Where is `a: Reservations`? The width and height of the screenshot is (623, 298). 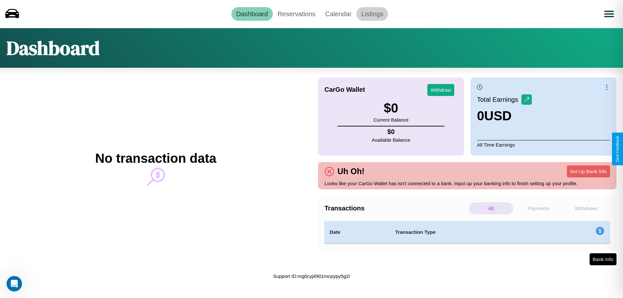 a: Reservations is located at coordinates (297, 14).